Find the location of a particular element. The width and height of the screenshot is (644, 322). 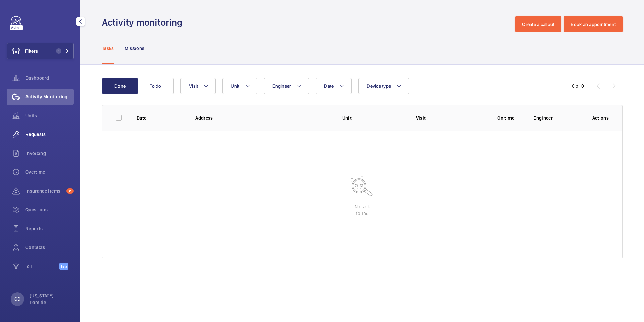

p: Tasks is located at coordinates (108, 48).